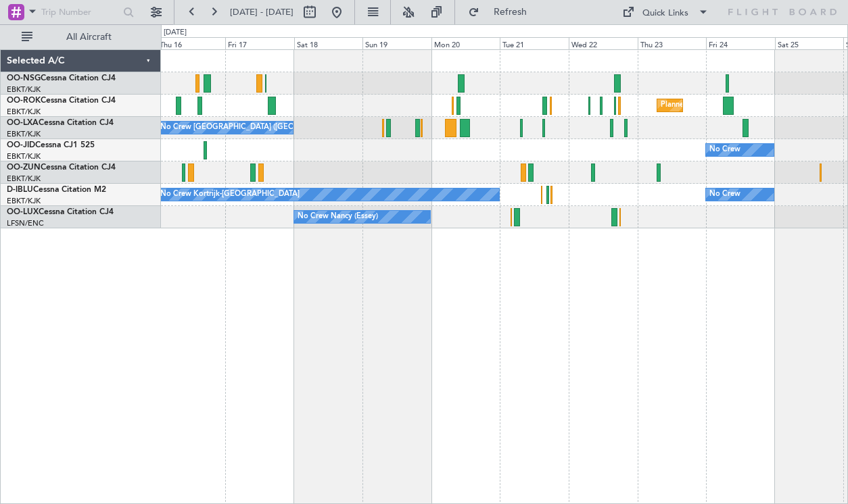  Describe the element at coordinates (603, 44) in the screenshot. I see `div: Wed 22` at that location.